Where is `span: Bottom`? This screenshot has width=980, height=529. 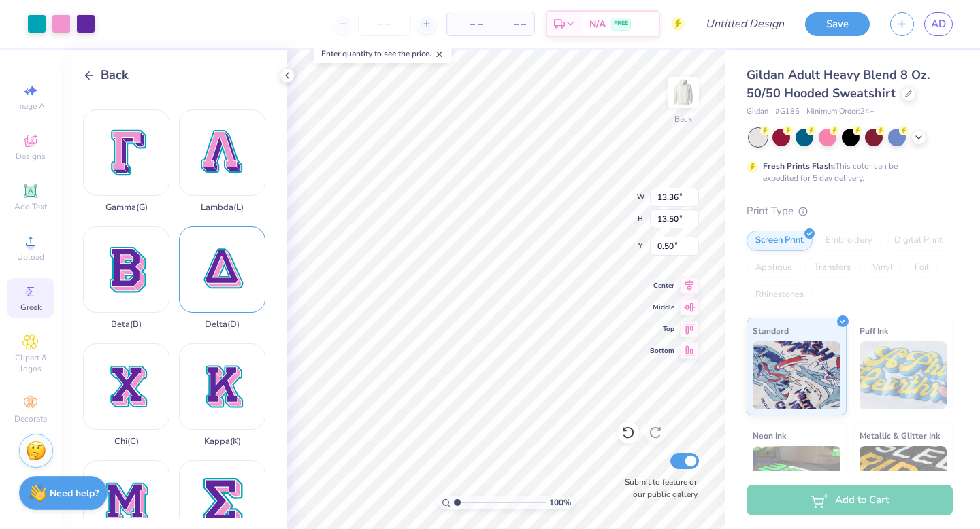
span: Bottom is located at coordinates (662, 351).